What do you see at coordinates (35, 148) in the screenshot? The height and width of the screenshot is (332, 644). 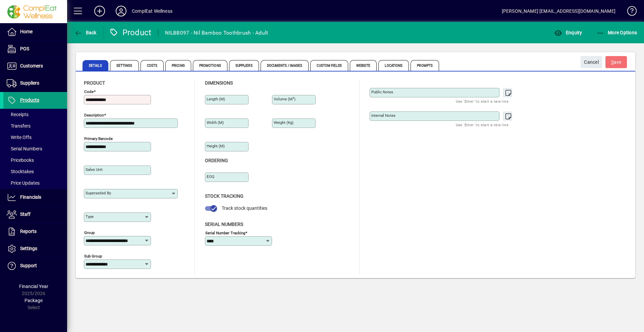 I see `a: Serial Numbers` at bounding box center [35, 148].